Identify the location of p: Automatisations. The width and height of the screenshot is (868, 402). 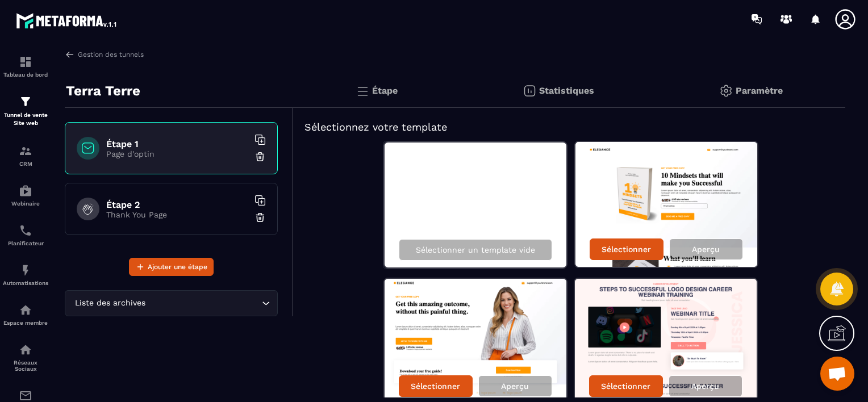
(26, 283).